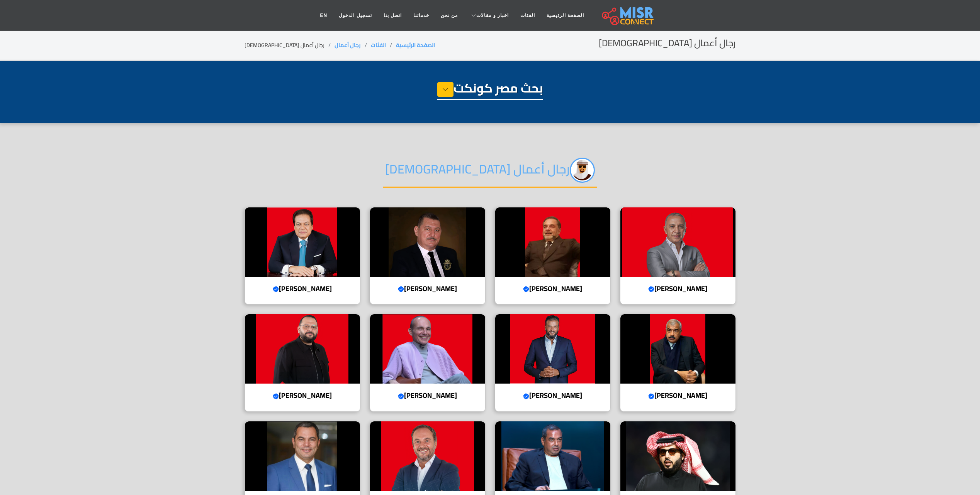 The width and height of the screenshot is (980, 495). I want to click on img: تامر وجيه سالم, so click(303, 456).